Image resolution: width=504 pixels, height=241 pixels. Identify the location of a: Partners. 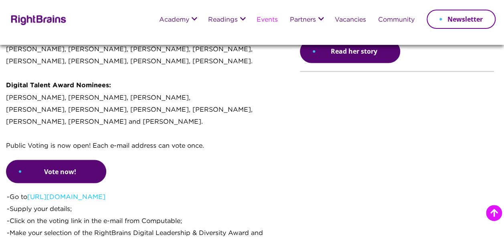
(303, 20).